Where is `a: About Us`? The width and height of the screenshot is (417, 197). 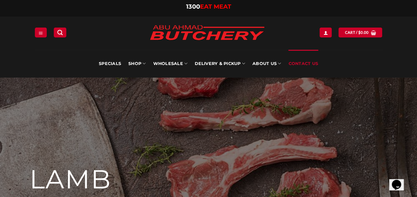
a: About Us is located at coordinates (267, 64).